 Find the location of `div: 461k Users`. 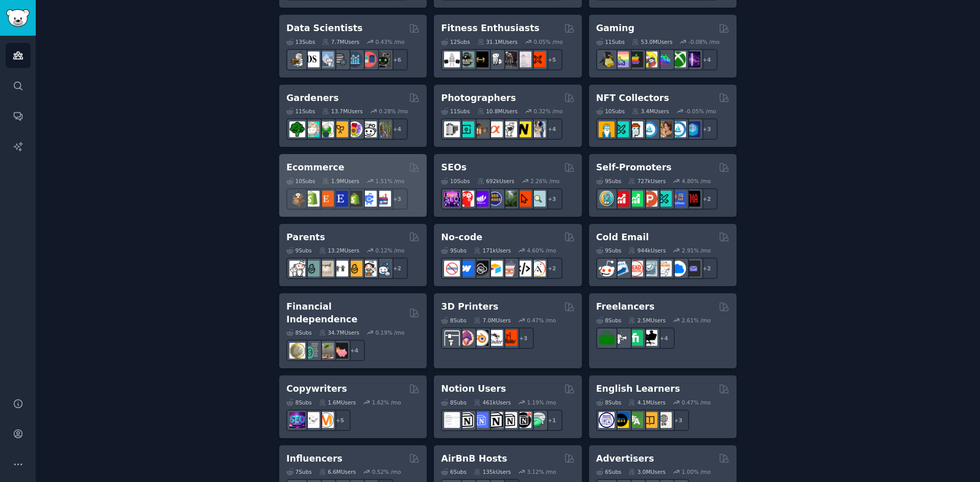

div: 461k Users is located at coordinates (492, 403).